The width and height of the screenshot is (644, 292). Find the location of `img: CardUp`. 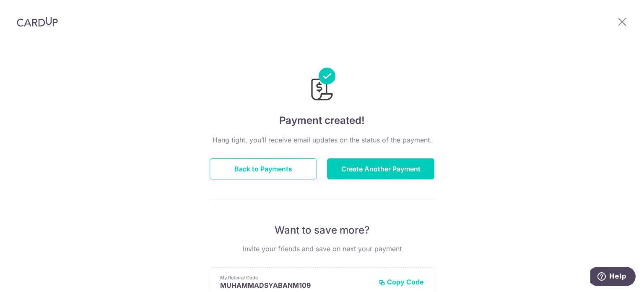

img: CardUp is located at coordinates (37, 22).